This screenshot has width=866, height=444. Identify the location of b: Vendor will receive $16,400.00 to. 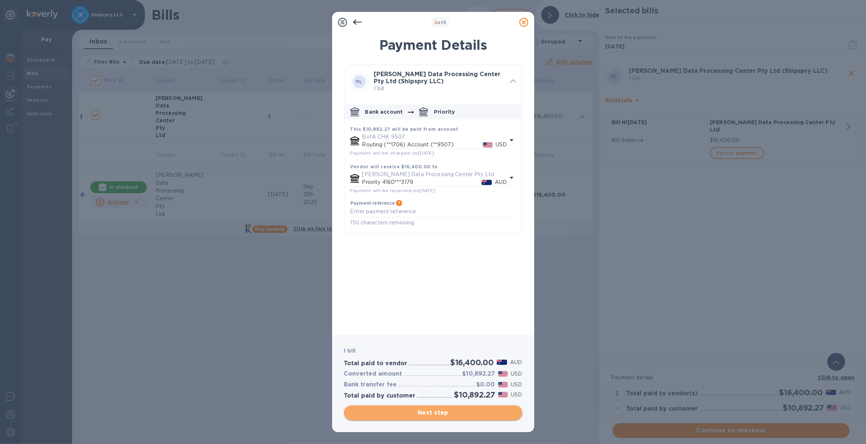
(394, 166).